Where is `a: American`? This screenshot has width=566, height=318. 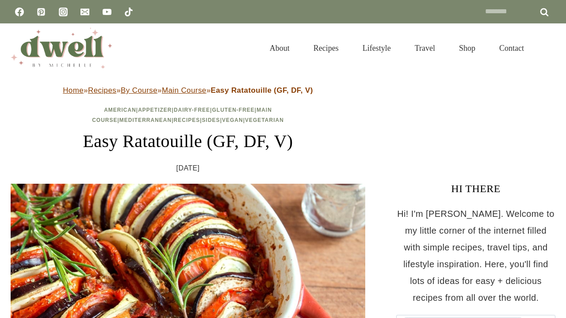 a: American is located at coordinates (120, 110).